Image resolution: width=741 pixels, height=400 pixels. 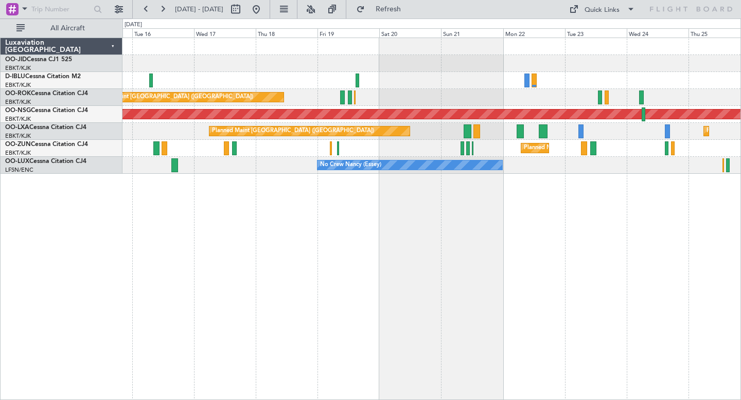 What do you see at coordinates (39, 60) in the screenshot?
I see `a: OO-JIDCessna CJ1 525` at bounding box center [39, 60].